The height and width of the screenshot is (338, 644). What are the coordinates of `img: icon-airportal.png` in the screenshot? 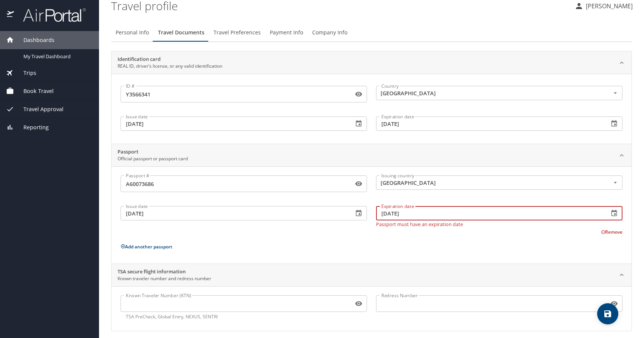 It's located at (10, 15).